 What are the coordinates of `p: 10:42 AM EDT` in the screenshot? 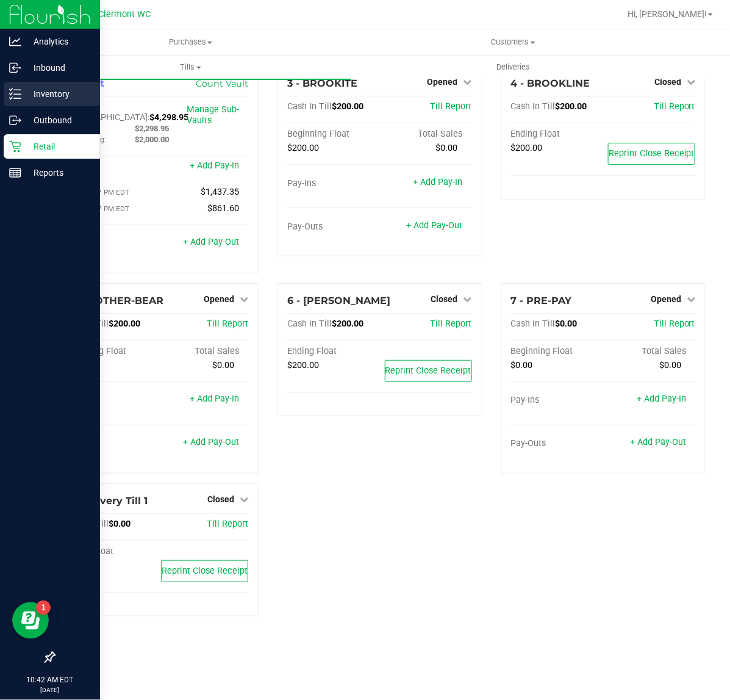 It's located at (50, 680).